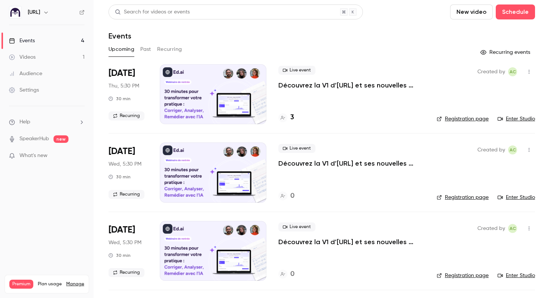 The width and height of the screenshot is (550, 298). Describe the element at coordinates (506, 52) in the screenshot. I see `button: Recurring events` at that location.